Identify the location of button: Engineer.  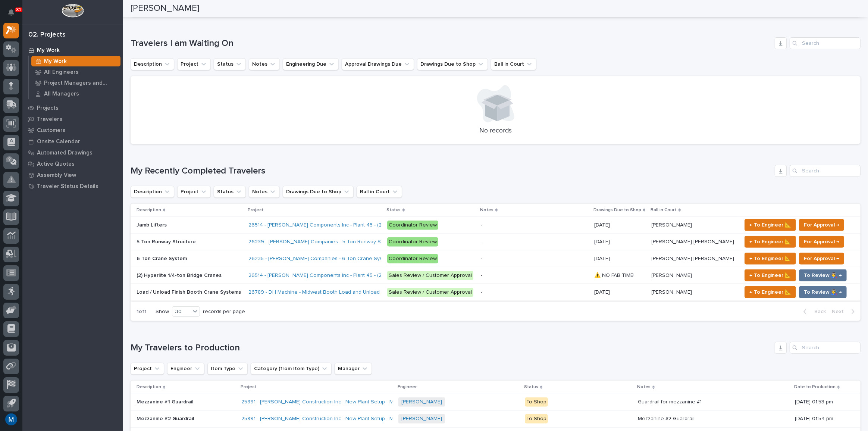
(186, 369).